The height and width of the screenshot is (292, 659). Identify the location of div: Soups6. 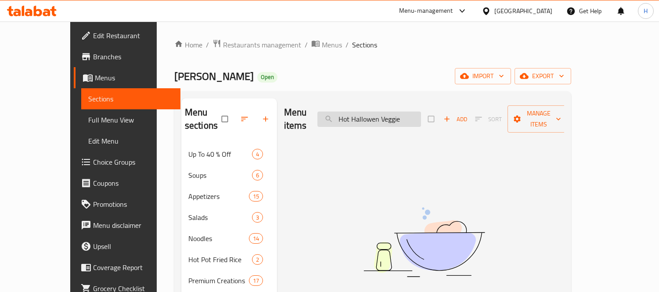
(229, 175).